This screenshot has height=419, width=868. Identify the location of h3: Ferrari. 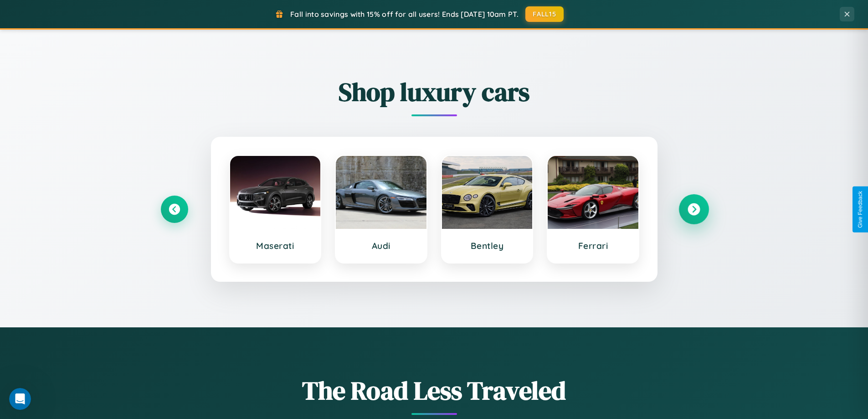
(593, 246).